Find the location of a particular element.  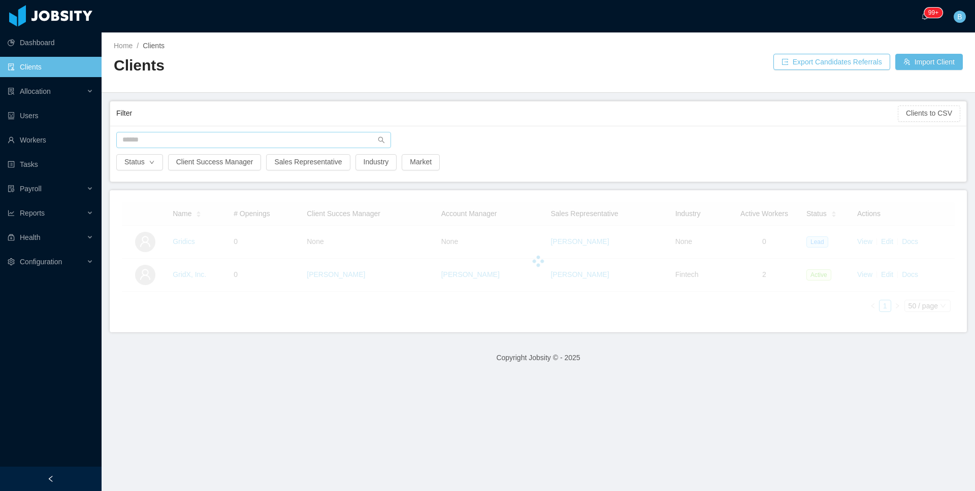

button: Market is located at coordinates (420, 162).